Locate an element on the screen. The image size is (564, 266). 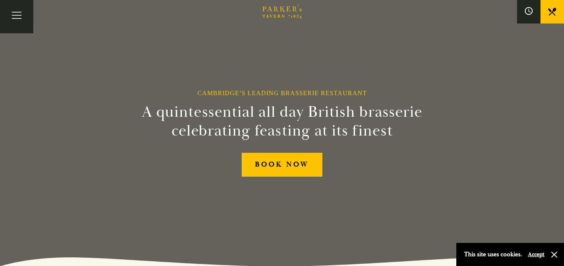
h2: A quintessential all day British brasserie celebrating feasting at its finest is located at coordinates (282, 121).